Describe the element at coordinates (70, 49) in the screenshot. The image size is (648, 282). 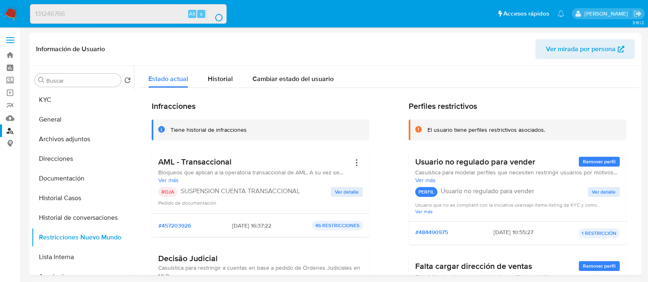
I see `h1: Información de Usuario` at that location.